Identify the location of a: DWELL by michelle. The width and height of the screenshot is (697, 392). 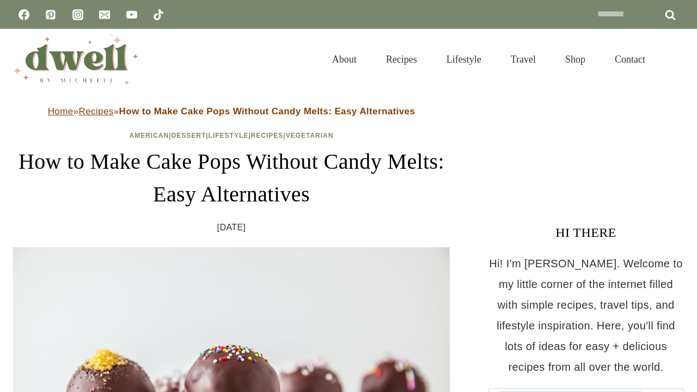
(76, 59).